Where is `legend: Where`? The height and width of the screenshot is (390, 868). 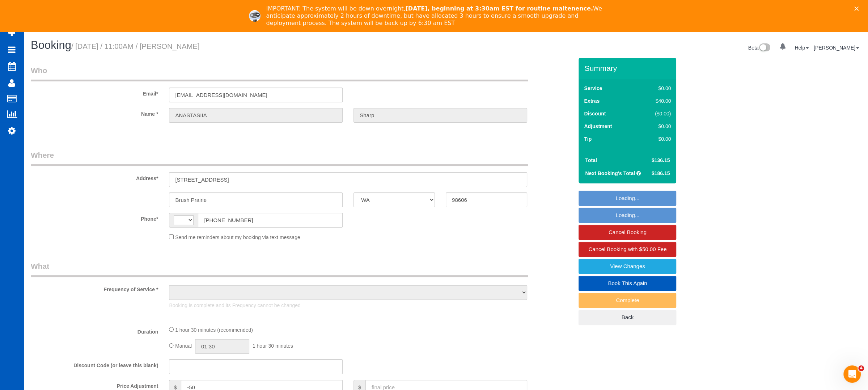
legend: Where is located at coordinates (279, 158).